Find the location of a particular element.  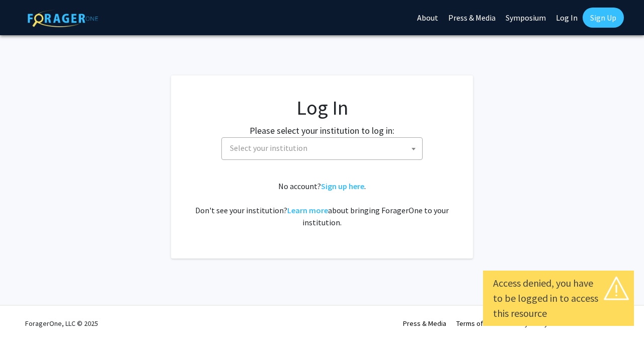

a: Sign up here is located at coordinates (343, 186).